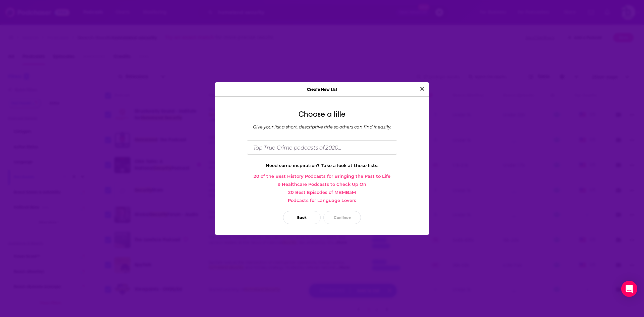 The image size is (644, 317). What do you see at coordinates (322, 192) in the screenshot?
I see `a: 20 Best Episodes of MBMBaM` at bounding box center [322, 192].